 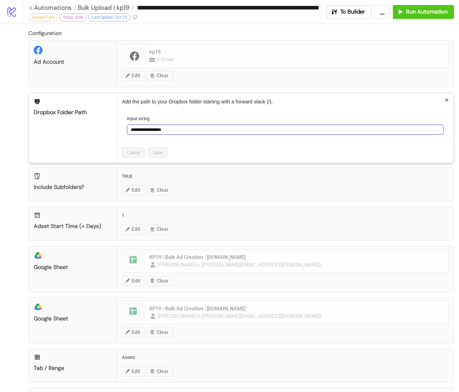 I want to click on span: Run Automation, so click(x=427, y=12).